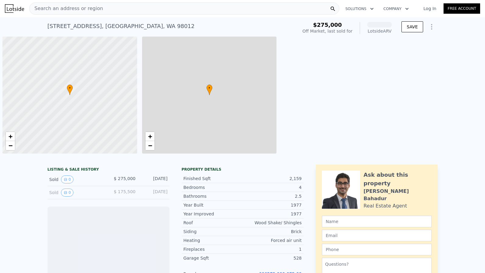 The width and height of the screenshot is (485, 273). What do you see at coordinates (380, 31) in the screenshot?
I see `div: Lotside ARV` at bounding box center [380, 31].